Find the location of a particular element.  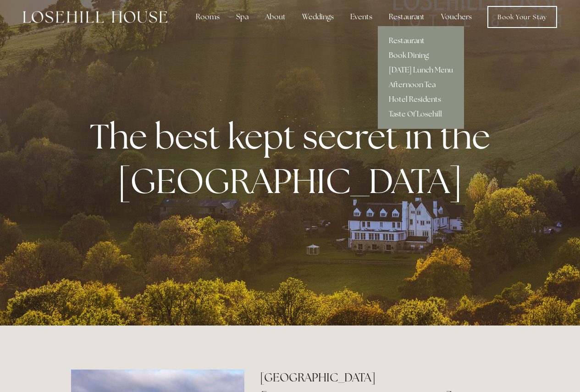

a: Book Dining is located at coordinates (421, 55).